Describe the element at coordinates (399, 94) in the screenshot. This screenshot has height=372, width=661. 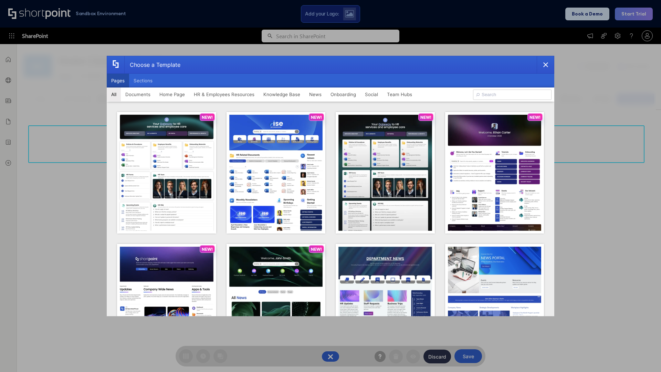
I see `button: Team Hubs` at that location.